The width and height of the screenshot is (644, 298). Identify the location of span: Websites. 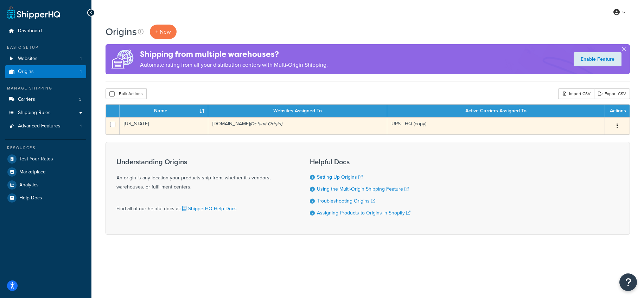
(28, 59).